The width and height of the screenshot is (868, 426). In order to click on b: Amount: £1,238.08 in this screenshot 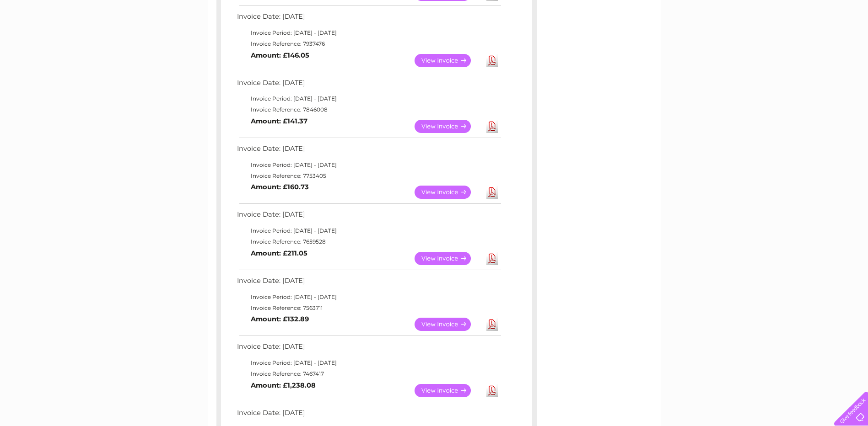, I will do `click(283, 385)`.